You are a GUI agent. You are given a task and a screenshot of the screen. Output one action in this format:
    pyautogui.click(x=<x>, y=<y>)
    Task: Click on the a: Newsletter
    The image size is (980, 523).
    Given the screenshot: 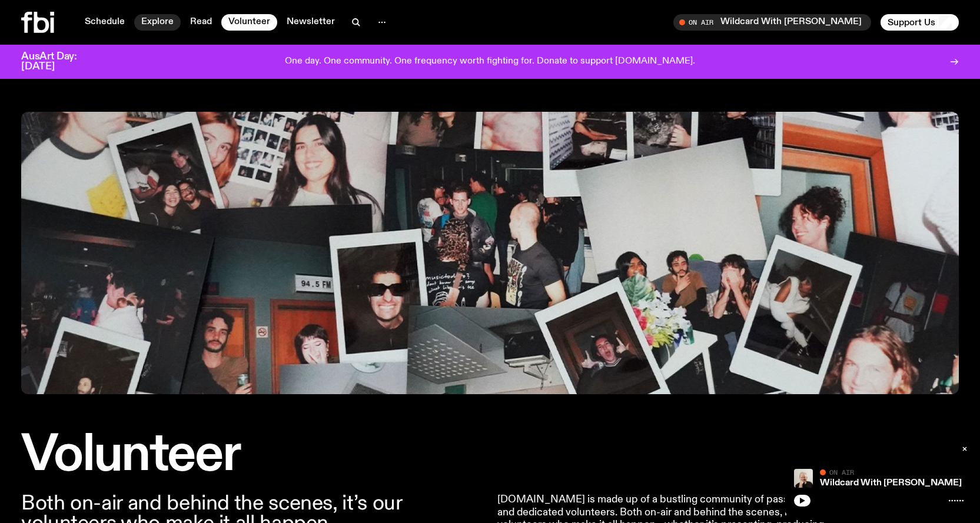 What is the action you would take?
    pyautogui.click(x=311, y=22)
    